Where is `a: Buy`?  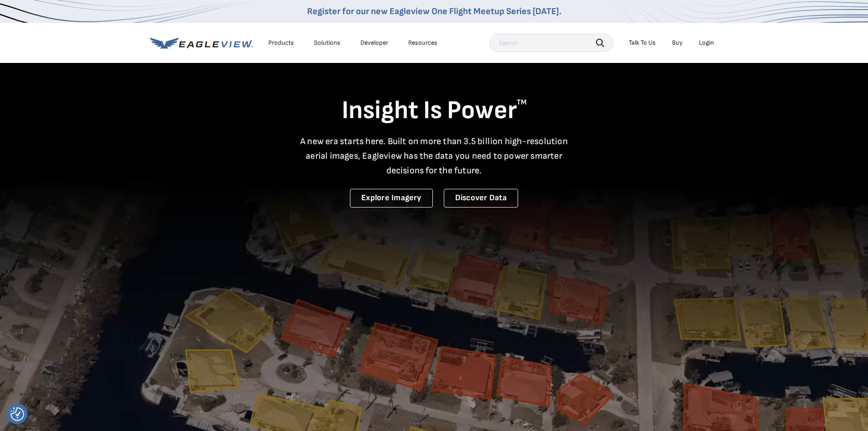 a: Buy is located at coordinates (677, 43).